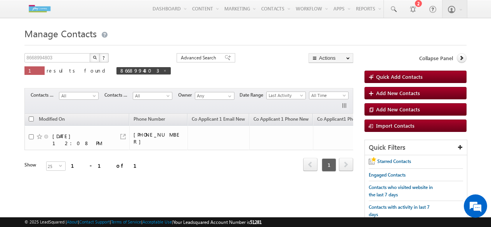 This screenshot has width=491, height=227. I want to click on span: All Time, so click(328, 95).